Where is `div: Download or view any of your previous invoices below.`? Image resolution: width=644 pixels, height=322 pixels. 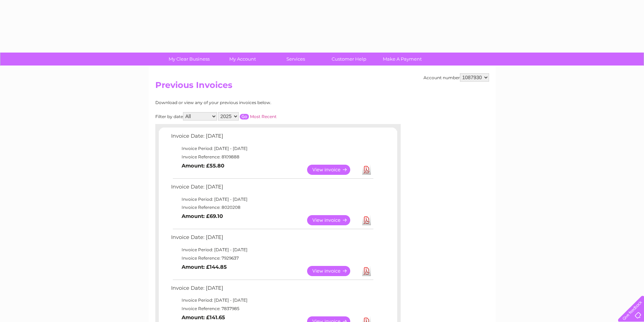
div: Download or view any of your previous invoices below. is located at coordinates (247, 103).